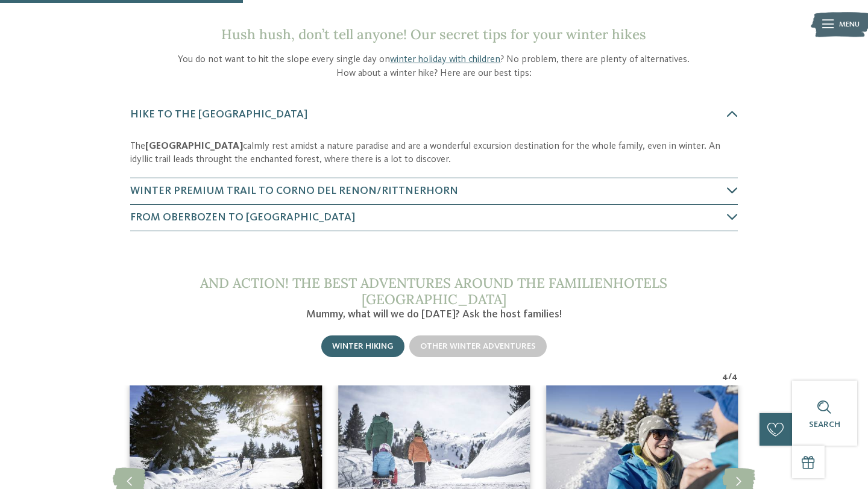  I want to click on span: Other winter adventures, so click(478, 346).